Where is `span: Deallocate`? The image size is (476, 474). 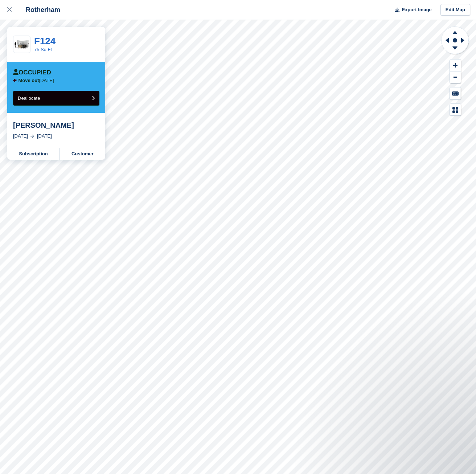 span: Deallocate is located at coordinates (29, 98).